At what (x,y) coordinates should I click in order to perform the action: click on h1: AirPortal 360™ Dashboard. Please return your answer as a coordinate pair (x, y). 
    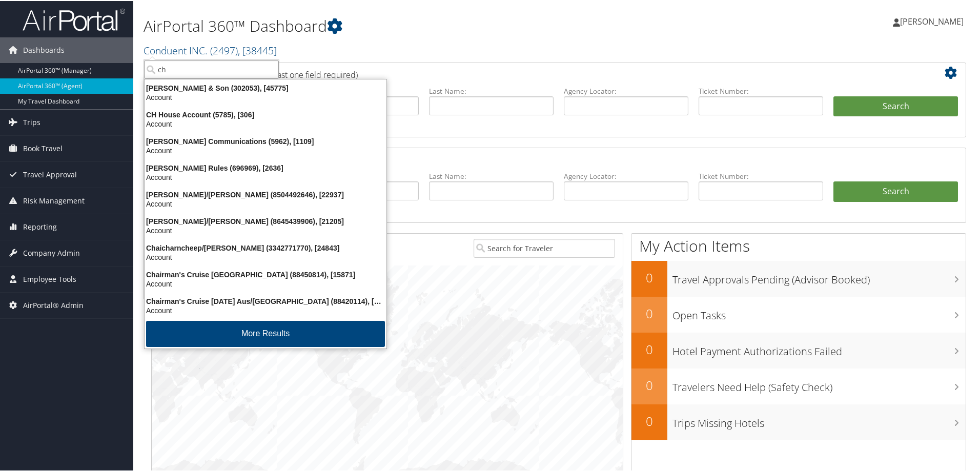
    Looking at the image, I should click on (421, 25).